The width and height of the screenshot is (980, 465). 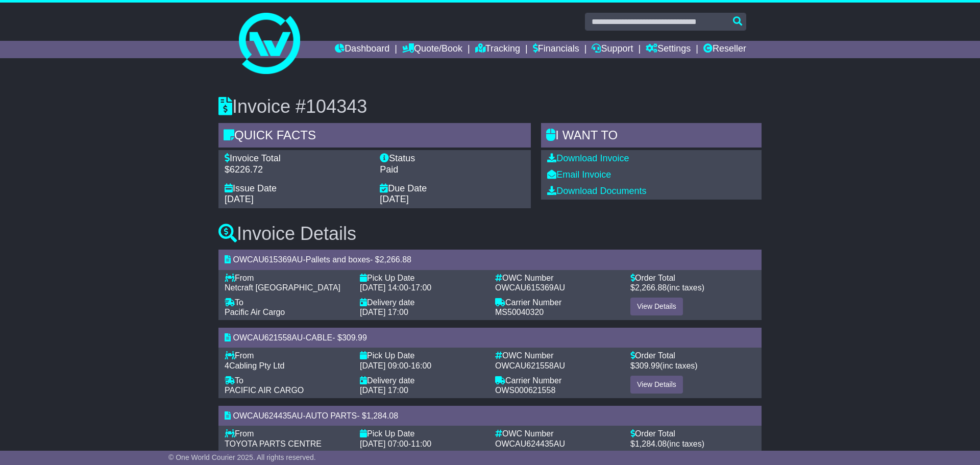 I want to click on span: 17:00, so click(x=421, y=287).